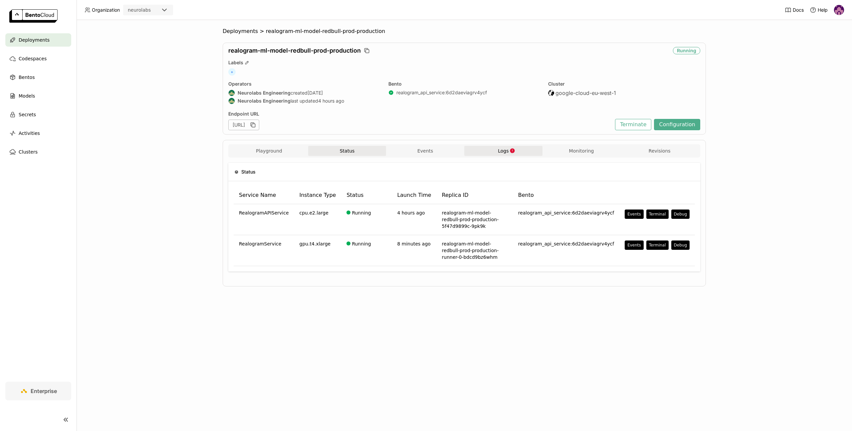  Describe the element at coordinates (260, 244) in the screenshot. I see `span: RealogramService` at that location.